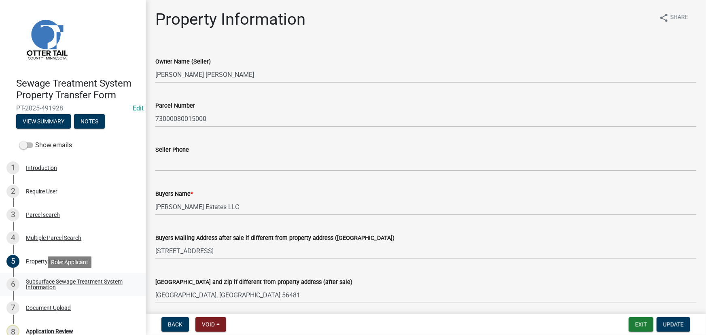  What do you see at coordinates (43, 215) in the screenshot?
I see `div: Parcel search` at bounding box center [43, 215].